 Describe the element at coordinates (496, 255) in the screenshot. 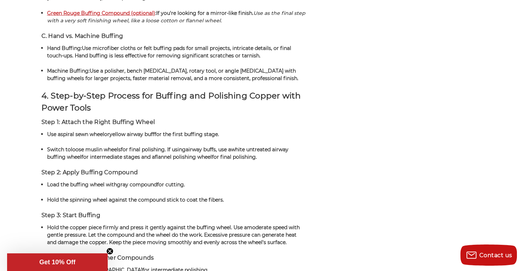

I see `span: Contact us` at that location.